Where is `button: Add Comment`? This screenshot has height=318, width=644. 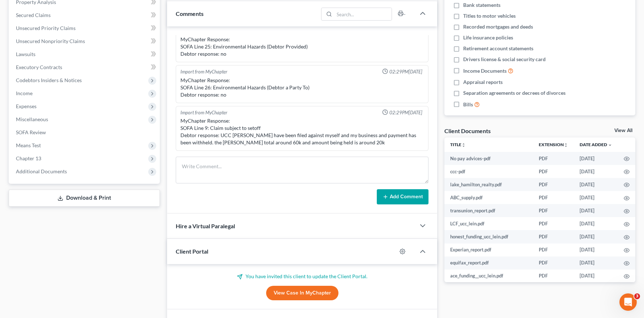 button: Add Comment is located at coordinates (402, 197).